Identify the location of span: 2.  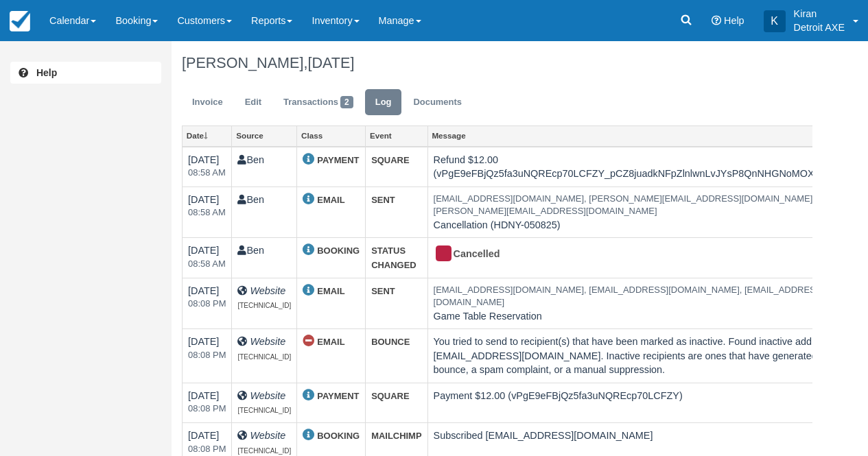
(346, 102).